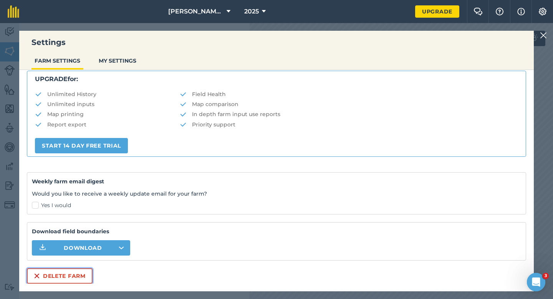 This screenshot has height=299, width=553. I want to click on li: Unlimited inputs, so click(107, 104).